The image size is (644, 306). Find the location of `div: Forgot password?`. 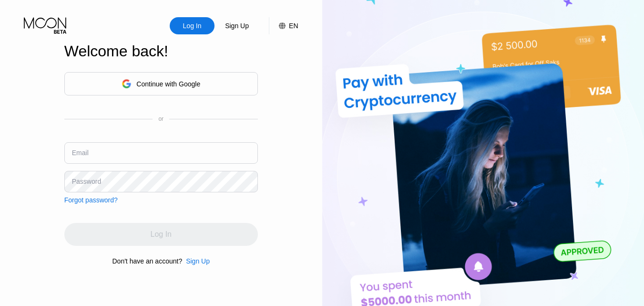

div: Forgot password? is located at coordinates (91, 200).